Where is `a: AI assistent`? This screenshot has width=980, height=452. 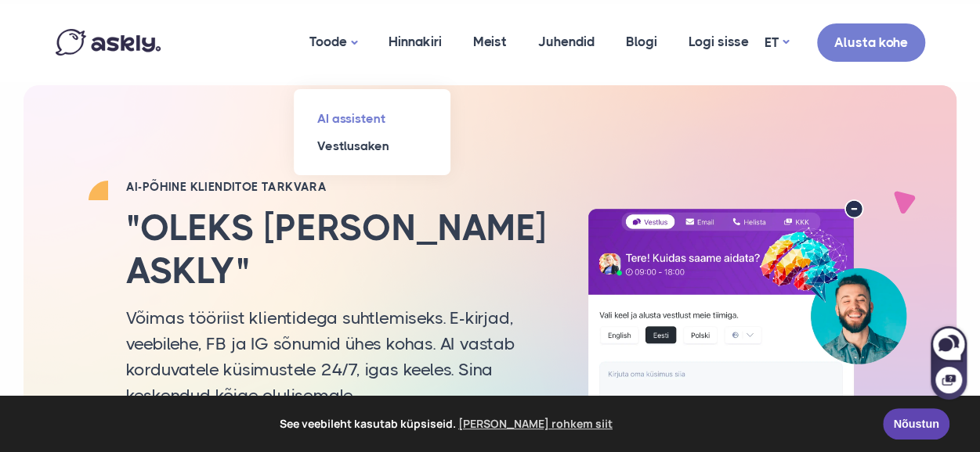 a: AI assistent is located at coordinates (371, 118).